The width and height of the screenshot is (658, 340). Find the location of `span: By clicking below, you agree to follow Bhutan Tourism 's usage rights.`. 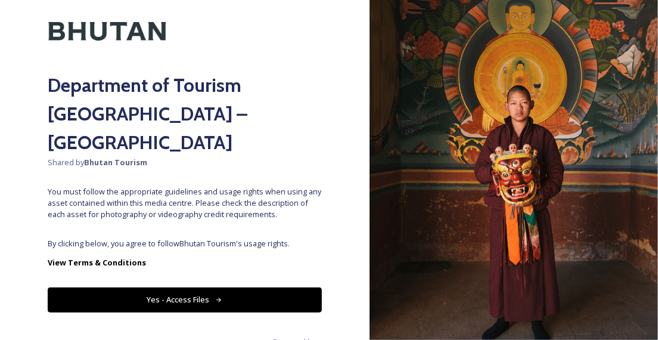

span: By clicking below, you agree to follow Bhutan Tourism 's usage rights. is located at coordinates (185, 243).